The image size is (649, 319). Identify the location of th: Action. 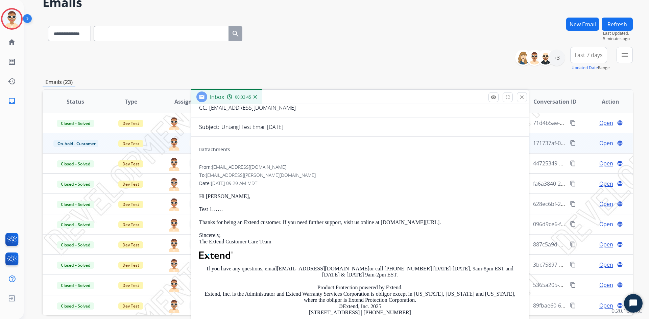
(605, 102).